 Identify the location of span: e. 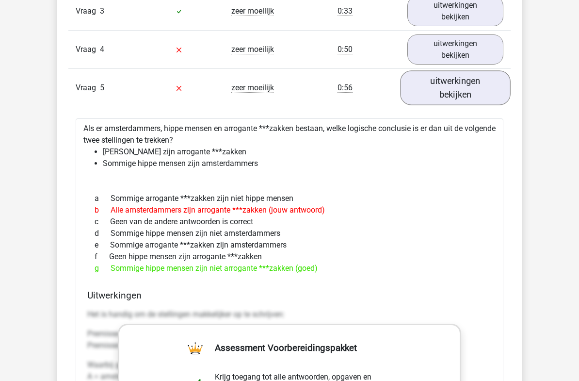
(102, 245).